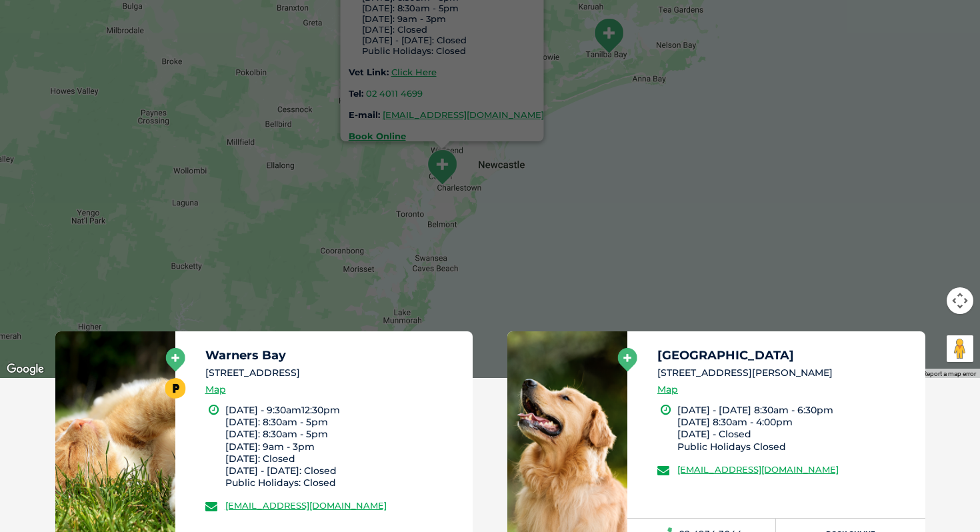 The width and height of the screenshot is (980, 532). What do you see at coordinates (950, 373) in the screenshot?
I see `a: Report a map error` at bounding box center [950, 373].